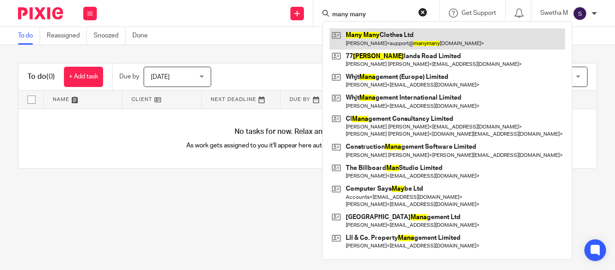  I want to click on a: Reassigned, so click(67, 36).